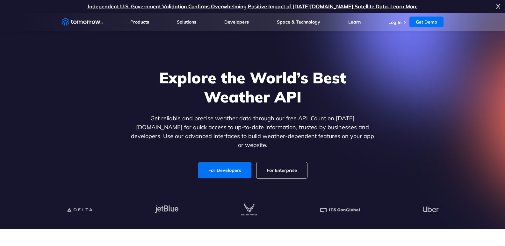 The width and height of the screenshot is (505, 246). I want to click on a: Space & Technology, so click(299, 22).